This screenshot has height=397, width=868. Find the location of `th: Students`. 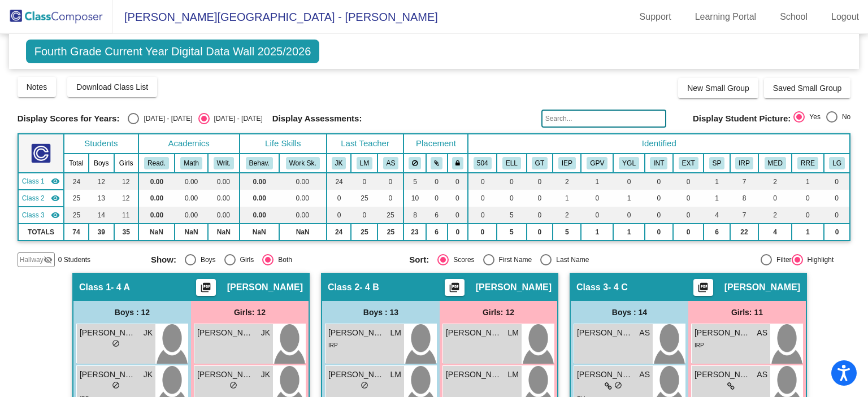

th: Students is located at coordinates (101, 144).